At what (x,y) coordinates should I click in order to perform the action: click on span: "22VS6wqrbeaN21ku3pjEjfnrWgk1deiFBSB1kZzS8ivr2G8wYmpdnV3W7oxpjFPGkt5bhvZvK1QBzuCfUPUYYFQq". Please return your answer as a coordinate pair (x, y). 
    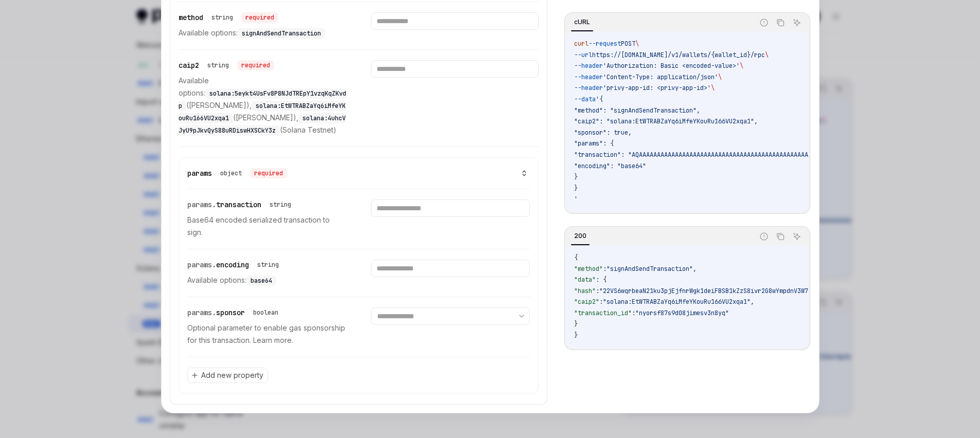
    Looking at the image, I should click on (762, 291).